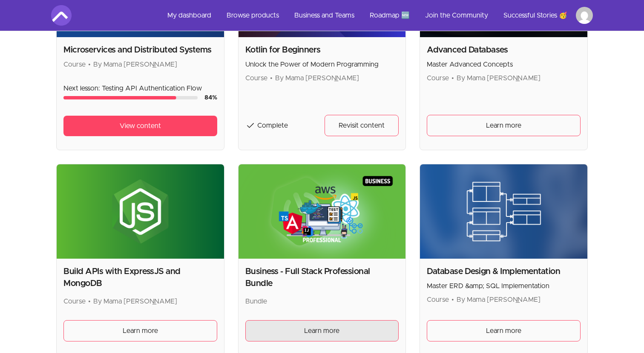 Image resolution: width=644 pixels, height=353 pixels. I want to click on button: Profile image for Fallou, so click(584, 15).